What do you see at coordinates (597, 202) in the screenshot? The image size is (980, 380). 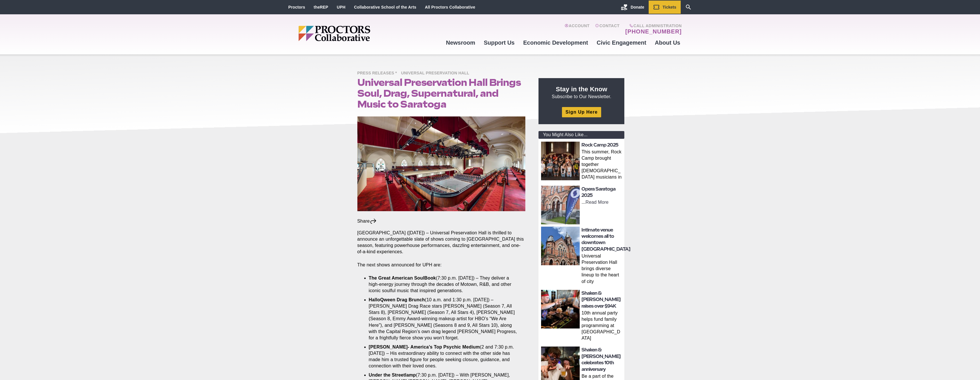 I see `a: Read More` at bounding box center [597, 202].